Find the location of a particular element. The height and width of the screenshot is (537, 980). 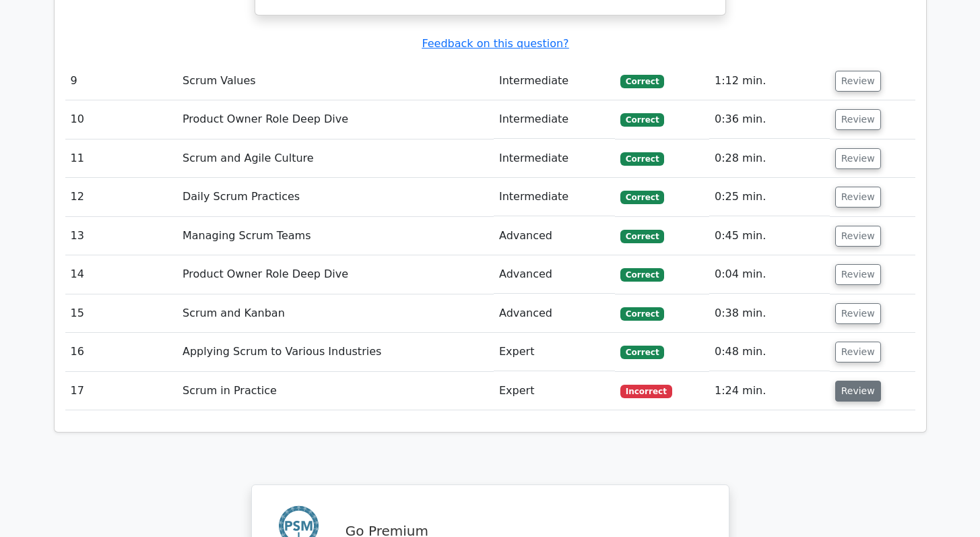

a: Feedback on this question? is located at coordinates (495, 43).